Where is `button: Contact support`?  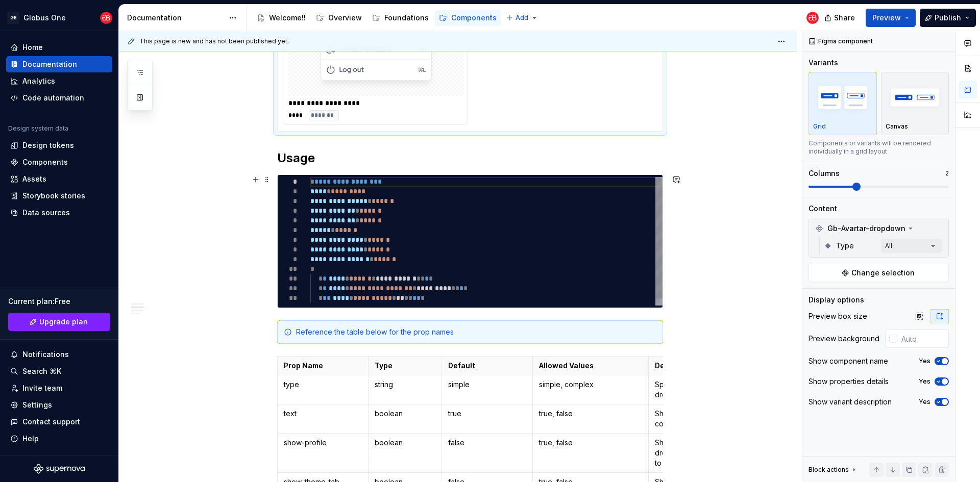
button: Contact support is located at coordinates (59, 422).